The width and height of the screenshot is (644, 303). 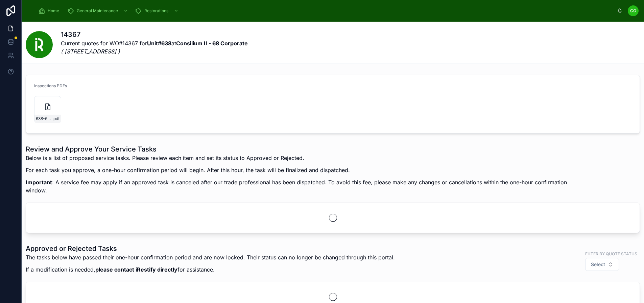 I want to click on span: Home, so click(x=53, y=11).